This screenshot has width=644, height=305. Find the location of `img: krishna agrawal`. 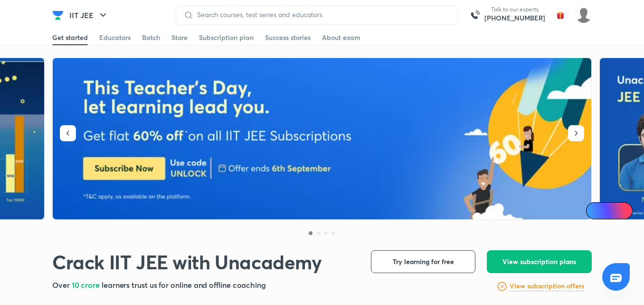

img: krishna agrawal is located at coordinates (584, 15).